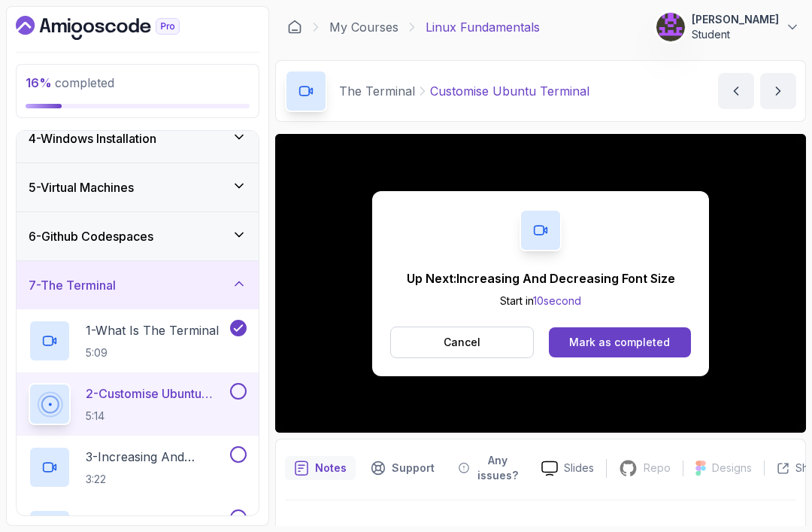  I want to click on span: 16 %, so click(38, 83).